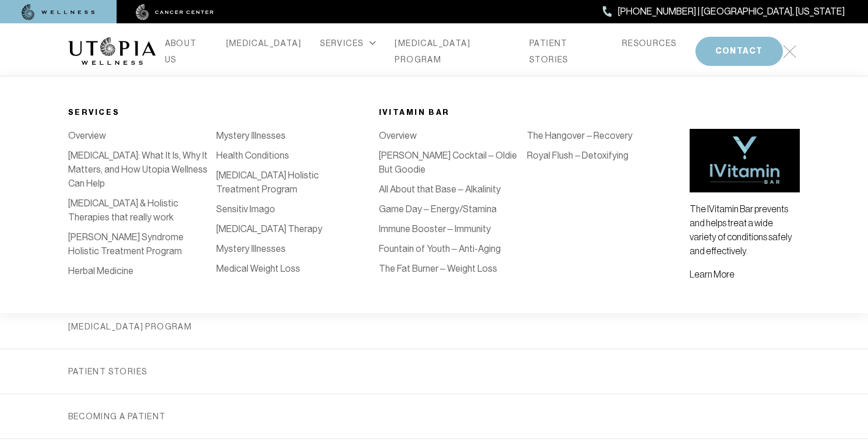 This screenshot has height=442, width=868. I want to click on button: CONTACT, so click(739, 51).